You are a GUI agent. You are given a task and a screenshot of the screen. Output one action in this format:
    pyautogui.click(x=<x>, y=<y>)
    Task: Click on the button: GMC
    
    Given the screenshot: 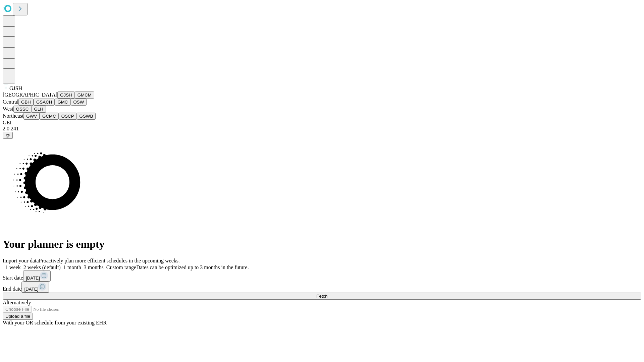 What is the action you would take?
    pyautogui.click(x=62, y=102)
    